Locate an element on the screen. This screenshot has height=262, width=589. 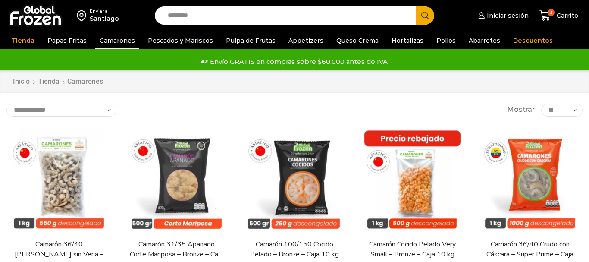
span: 3 is located at coordinates (551, 12).